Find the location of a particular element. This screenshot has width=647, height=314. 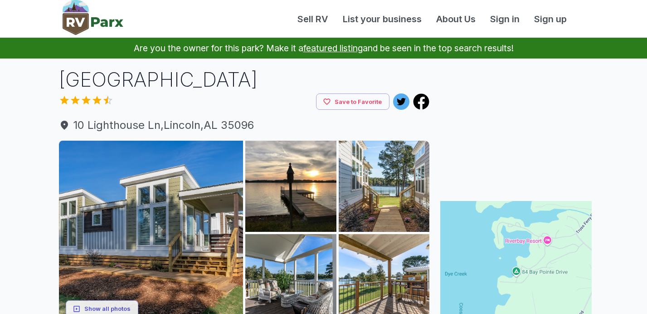

a: List your business is located at coordinates (382, 19).